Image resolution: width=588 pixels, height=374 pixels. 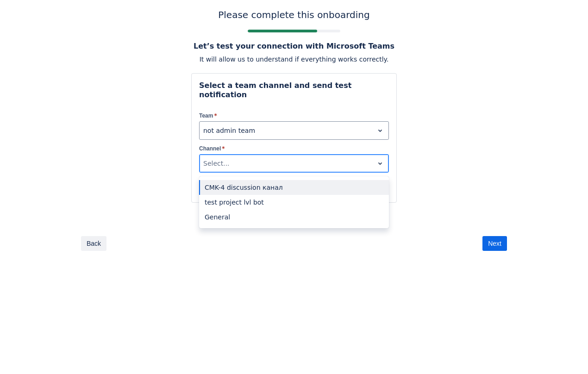 I want to click on span: Back, so click(x=94, y=243).